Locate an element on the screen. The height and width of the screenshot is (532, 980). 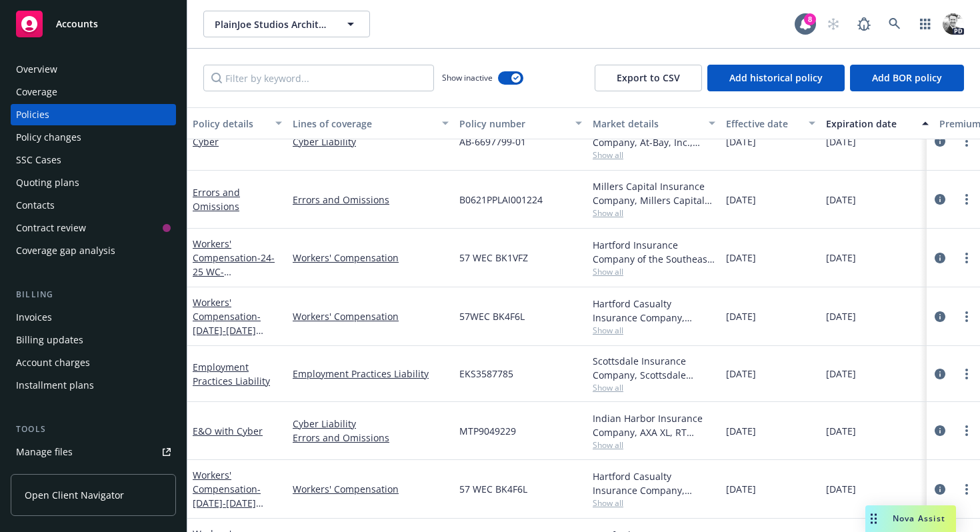
div: Coverage is located at coordinates (37, 92).